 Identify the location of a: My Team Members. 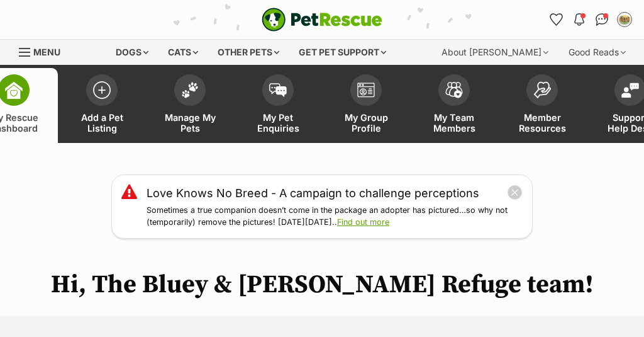
(454, 105).